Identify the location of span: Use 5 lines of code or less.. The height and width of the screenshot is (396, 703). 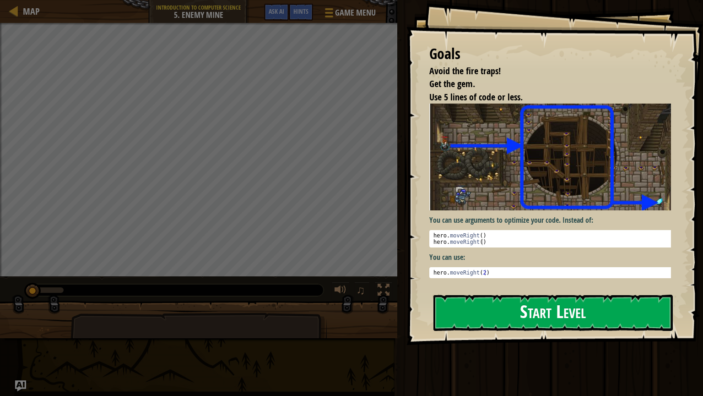
(476, 97).